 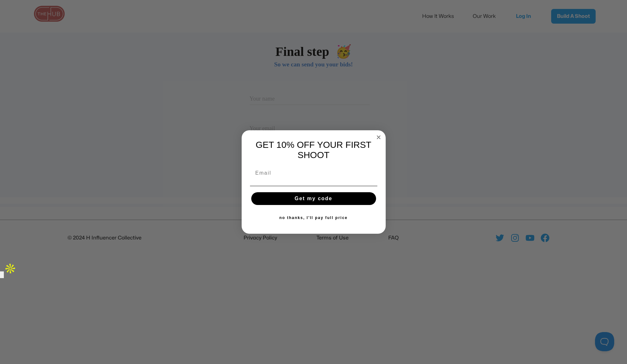 I want to click on input: Email, so click(x=313, y=174).